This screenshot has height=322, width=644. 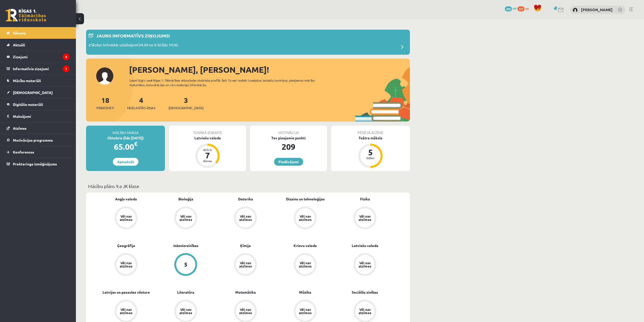 What do you see at coordinates (141, 108) in the screenshot?
I see `span: Neizlasītās ziņas` at bounding box center [141, 108].